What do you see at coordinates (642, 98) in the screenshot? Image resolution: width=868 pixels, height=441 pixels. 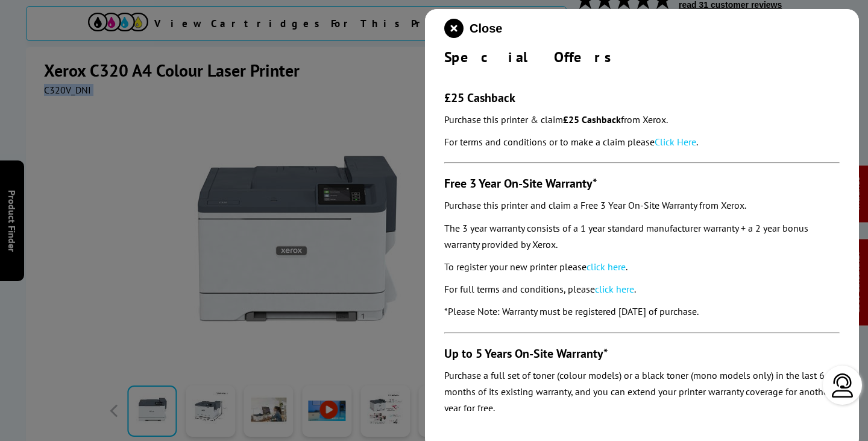 I see `h3: £25 Cashback` at bounding box center [642, 98].